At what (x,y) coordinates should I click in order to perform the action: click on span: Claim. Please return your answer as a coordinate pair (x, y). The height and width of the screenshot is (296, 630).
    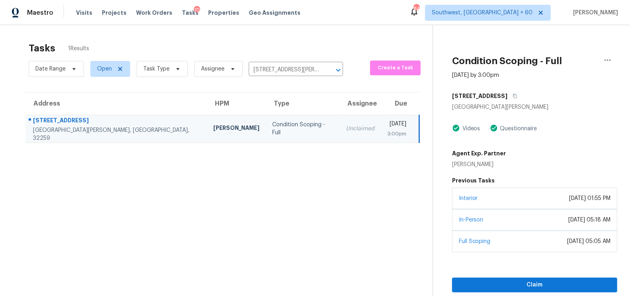
    Looking at the image, I should click on (535, 285).